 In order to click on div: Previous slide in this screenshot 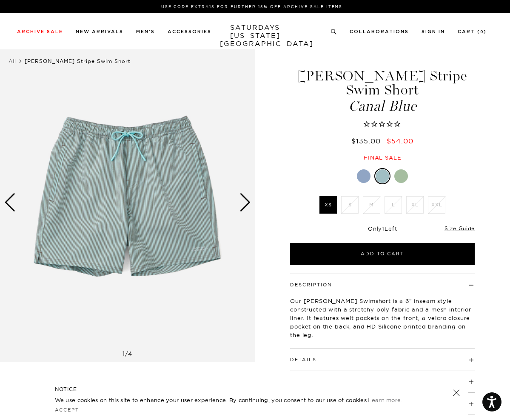, I will do `click(10, 203)`.